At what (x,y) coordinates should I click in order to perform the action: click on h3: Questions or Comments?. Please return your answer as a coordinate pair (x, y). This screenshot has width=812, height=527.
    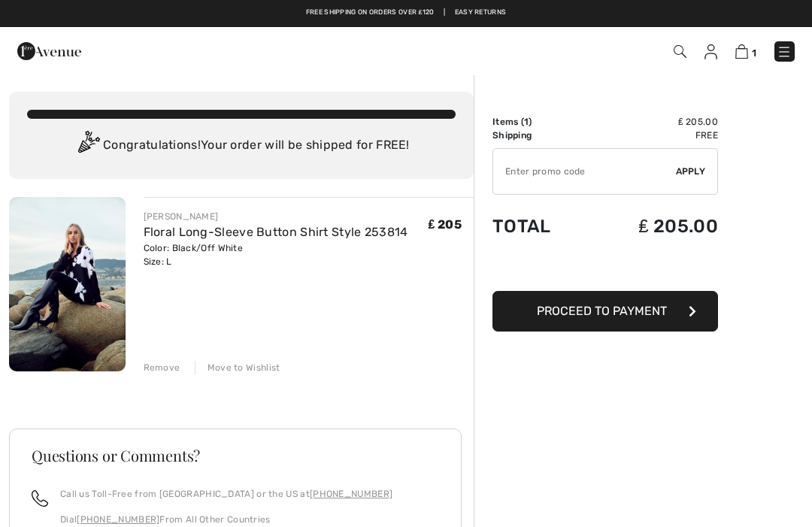
    Looking at the image, I should click on (235, 455).